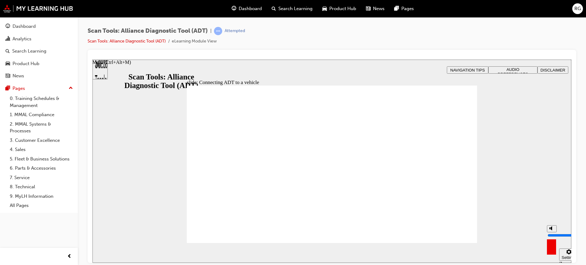 The image size is (586, 265). Describe the element at coordinates (26, 64) in the screenshot. I see `div: Product Hub` at that location.